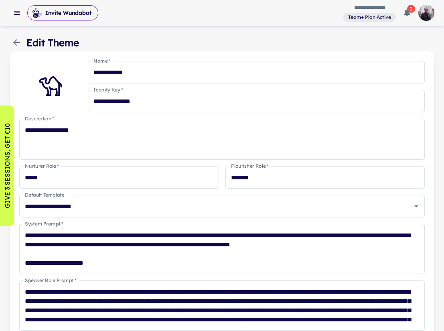 Image resolution: width=444 pixels, height=331 pixels. I want to click on img: photoURL, so click(426, 13).